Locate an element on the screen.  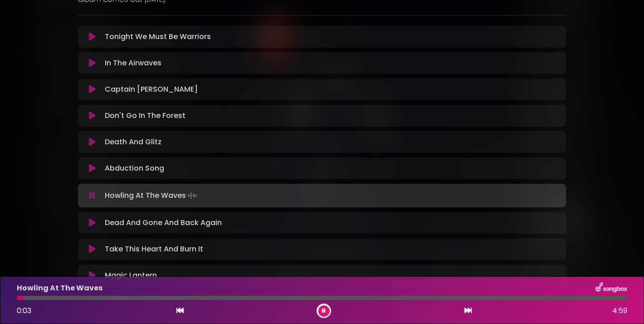
p: Take This Heart And Burn It is located at coordinates (154, 249).